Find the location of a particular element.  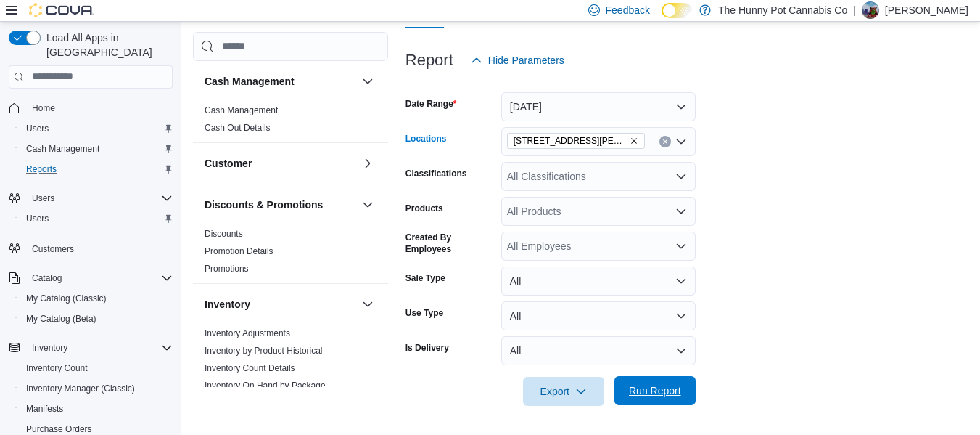

span: Inventory Adjustments is located at coordinates (248, 333).